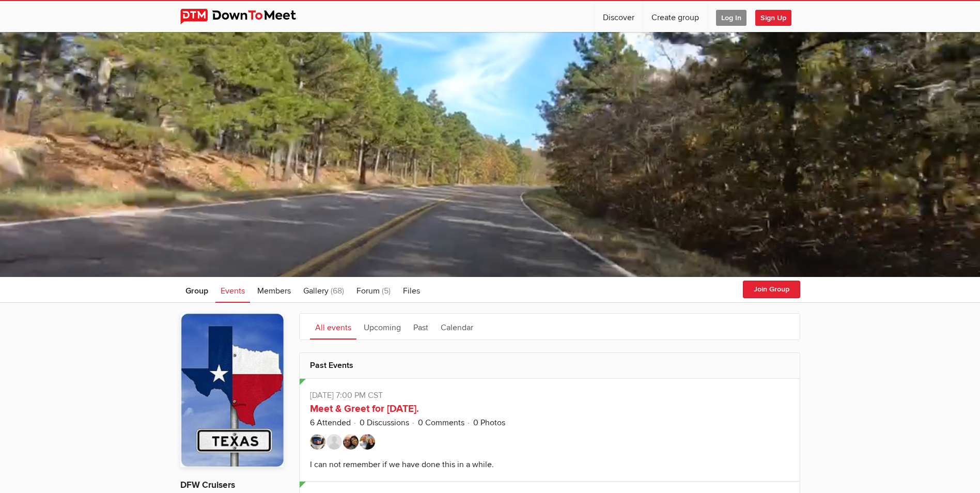 The height and width of the screenshot is (493, 980). I want to click on span: Members, so click(274, 291).